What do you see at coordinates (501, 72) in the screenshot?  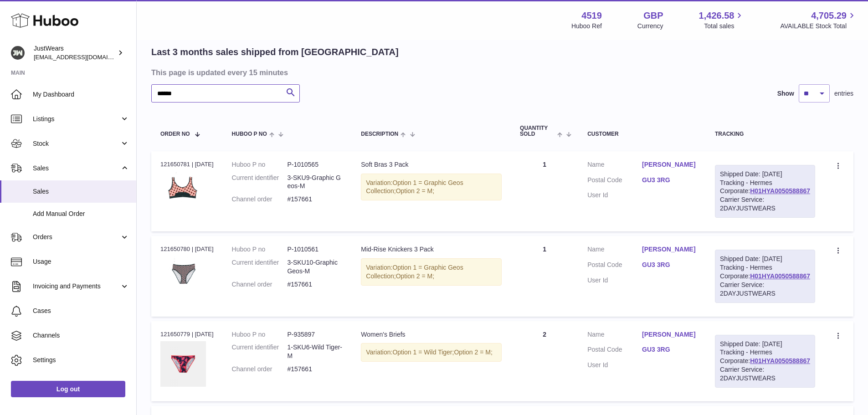 I see `h3: This page is updated every 15 minutes` at bounding box center [501, 72].